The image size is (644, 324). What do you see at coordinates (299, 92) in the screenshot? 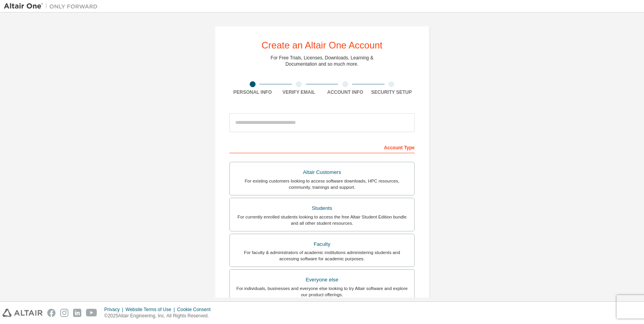
I see `div: Verify Email` at bounding box center [299, 92].